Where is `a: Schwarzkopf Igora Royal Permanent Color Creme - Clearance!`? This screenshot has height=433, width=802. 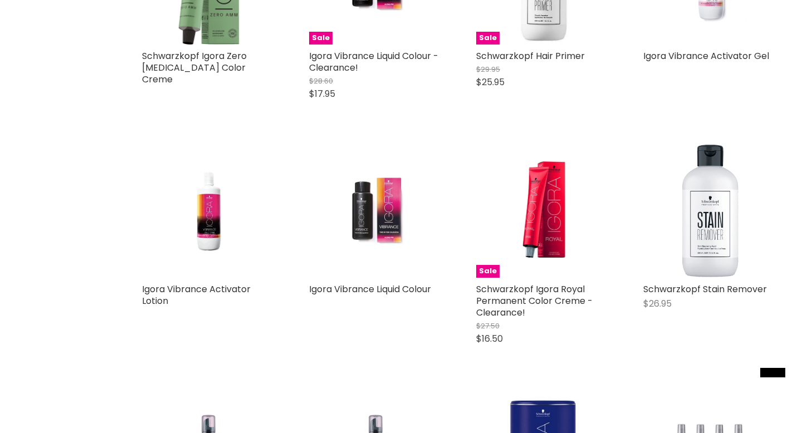 a: Schwarzkopf Igora Royal Permanent Color Creme - Clearance! is located at coordinates (534, 301).